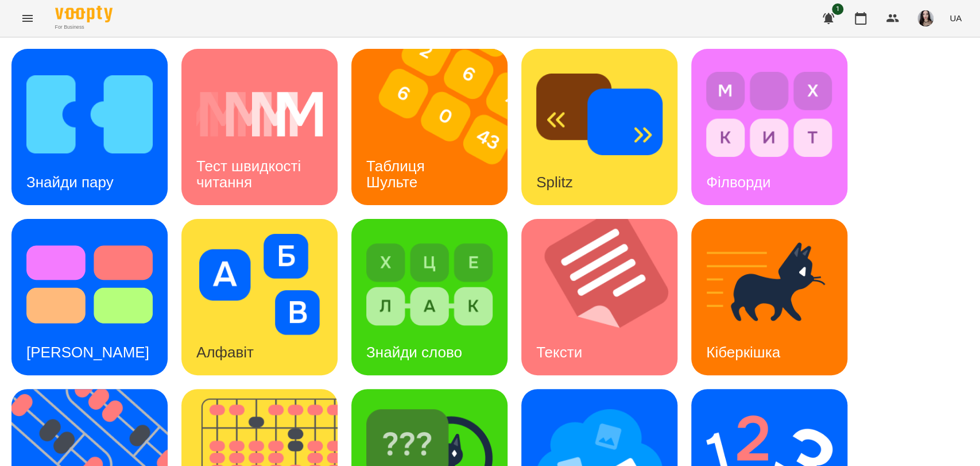 This screenshot has width=980, height=466. Describe the element at coordinates (436, 127) in the screenshot. I see `img: Таблиця Шульте` at that location.